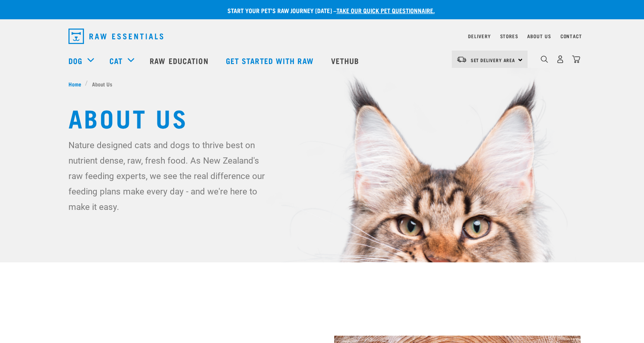 The height and width of the screenshot is (343, 644). What do you see at coordinates (116, 60) in the screenshot?
I see `a: Cat` at bounding box center [116, 60].